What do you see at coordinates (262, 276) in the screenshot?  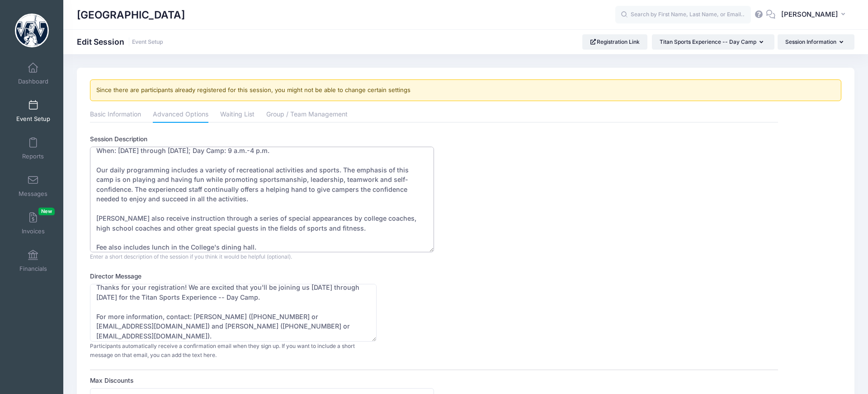 I see `label: Director Message` at bounding box center [262, 276].